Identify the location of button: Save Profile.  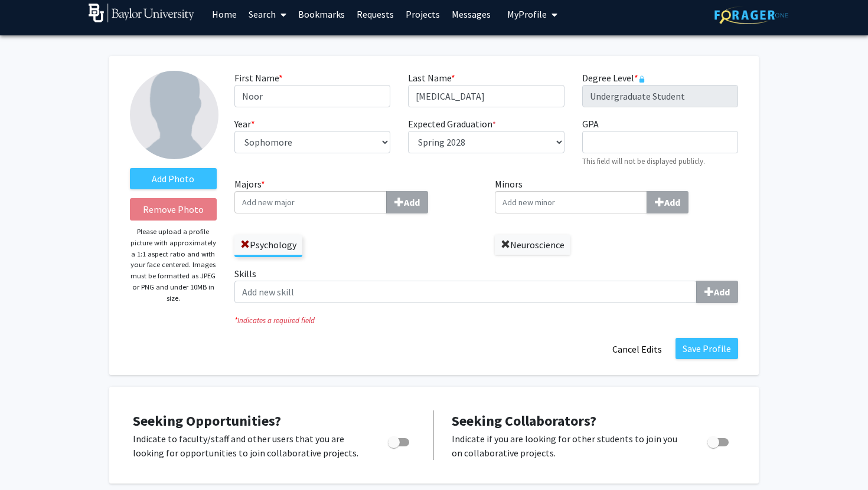
(707, 348).